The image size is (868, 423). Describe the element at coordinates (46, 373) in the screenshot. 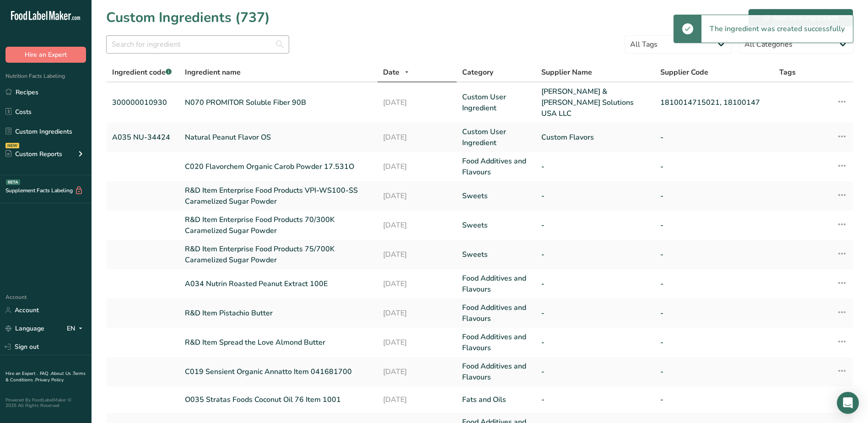

I see `a: FAQ .` at that location.